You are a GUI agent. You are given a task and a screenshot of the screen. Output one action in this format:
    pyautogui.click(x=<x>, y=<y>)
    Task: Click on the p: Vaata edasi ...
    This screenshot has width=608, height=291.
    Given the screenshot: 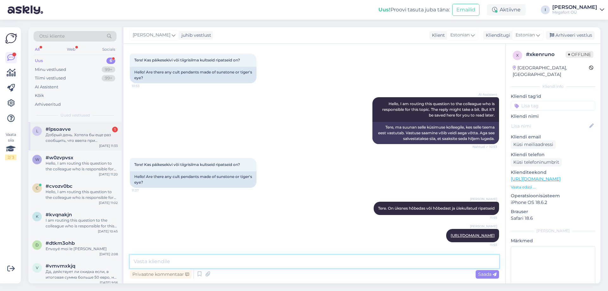 What is the action you would take?
    pyautogui.click(x=553, y=187)
    